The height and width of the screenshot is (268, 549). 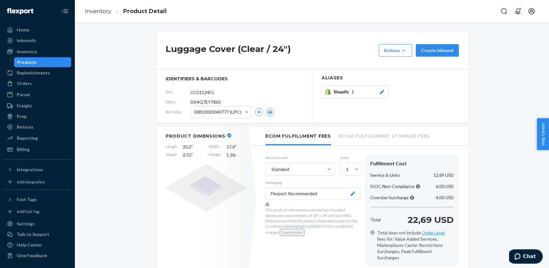 I want to click on span: 1, so click(x=353, y=92).